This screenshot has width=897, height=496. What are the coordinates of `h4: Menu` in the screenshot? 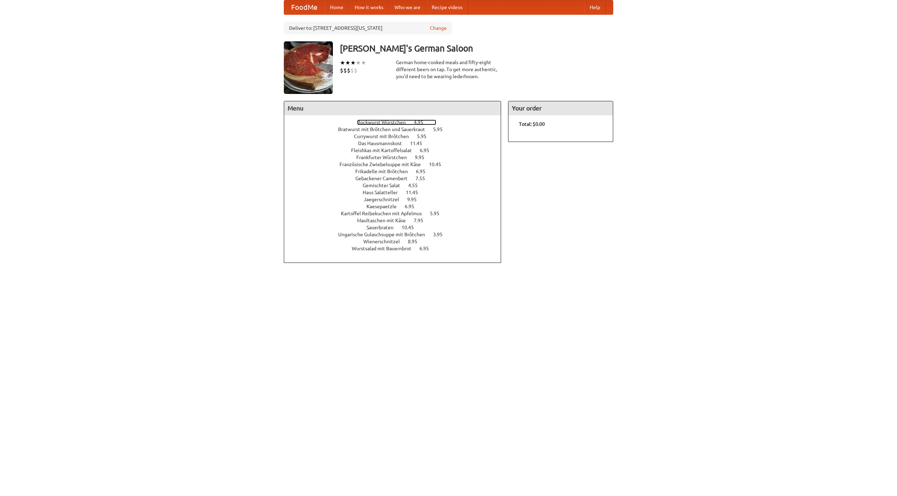 It's located at (392, 108).